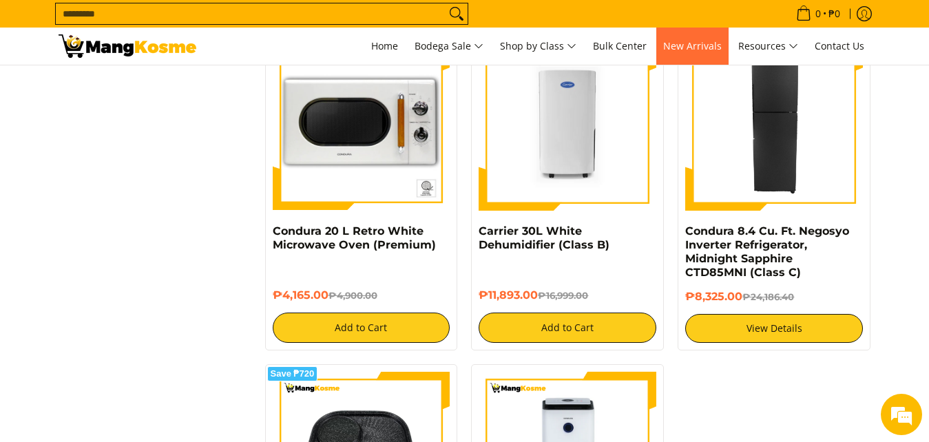 This screenshot has width=929, height=442. Describe the element at coordinates (768, 297) in the screenshot. I see `del: ₱24,186.40` at that location.